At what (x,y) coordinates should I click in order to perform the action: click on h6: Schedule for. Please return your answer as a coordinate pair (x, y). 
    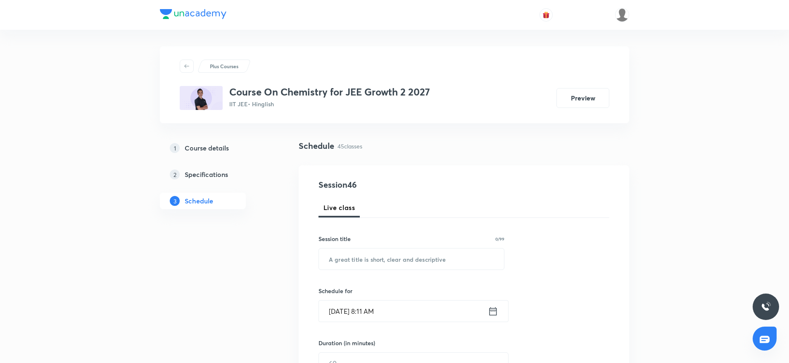
    Looking at the image, I should click on (412, 291).